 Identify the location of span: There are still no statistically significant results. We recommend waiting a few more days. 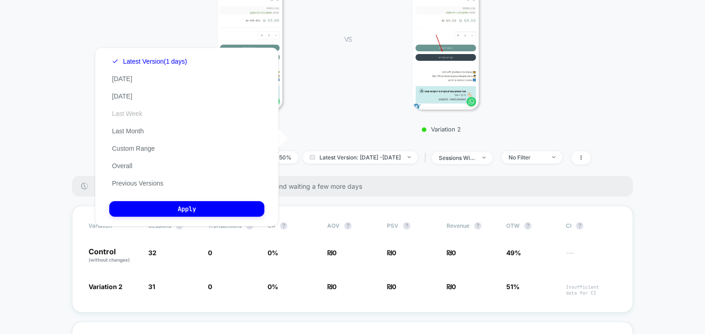
(355, 186).